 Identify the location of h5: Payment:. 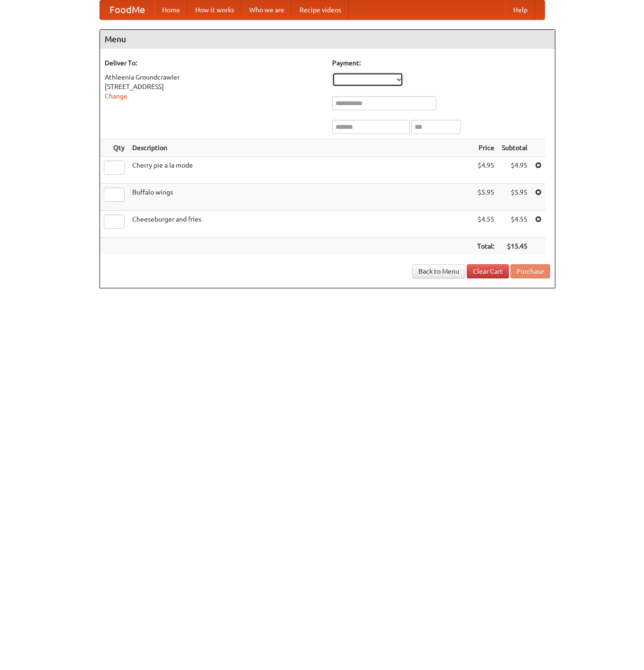
(441, 63).